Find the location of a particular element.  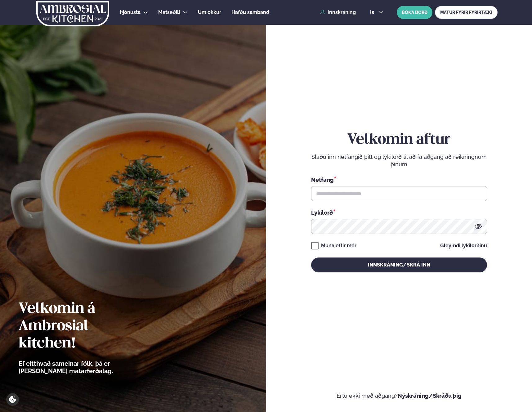

span: Hafðu samband is located at coordinates (251, 12).